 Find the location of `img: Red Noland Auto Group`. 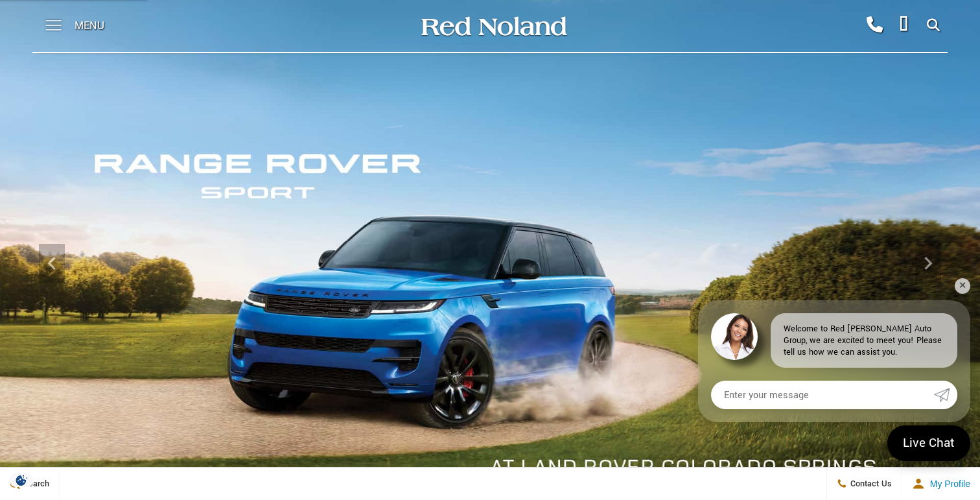

img: Red Noland Auto Group is located at coordinates (494, 26).